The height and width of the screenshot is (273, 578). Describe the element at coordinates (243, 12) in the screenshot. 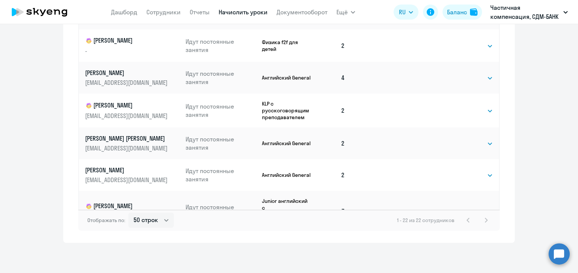

I see `a: Начислить уроки` at that location.